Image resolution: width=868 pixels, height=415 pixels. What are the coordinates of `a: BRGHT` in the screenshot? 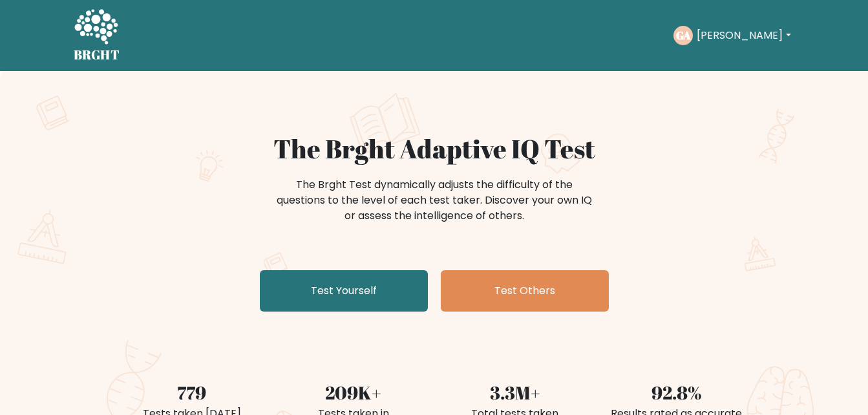 It's located at (97, 36).